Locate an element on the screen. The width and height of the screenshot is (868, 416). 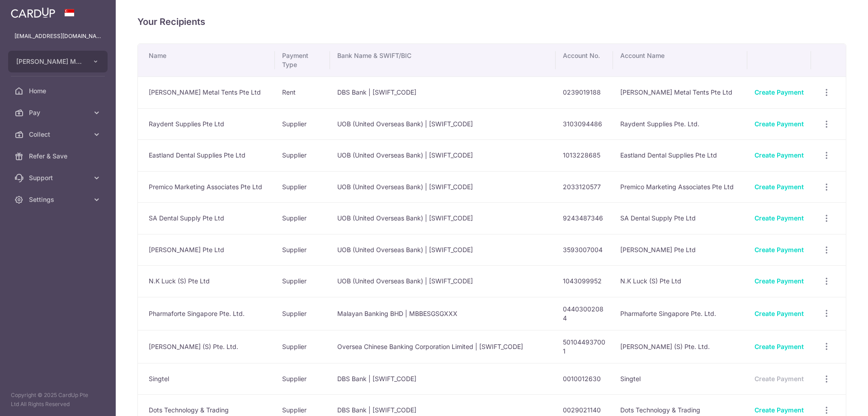
th: Account No. is located at coordinates (584, 60).